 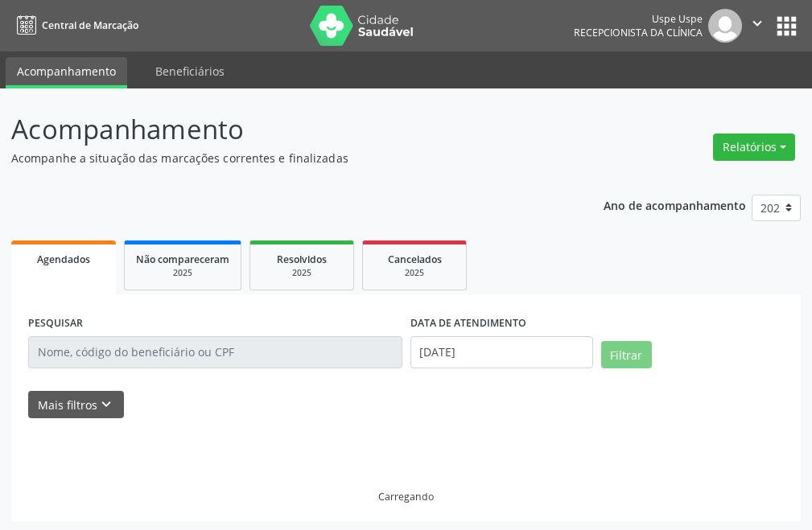 I want to click on div: Carregando, so click(x=406, y=496).